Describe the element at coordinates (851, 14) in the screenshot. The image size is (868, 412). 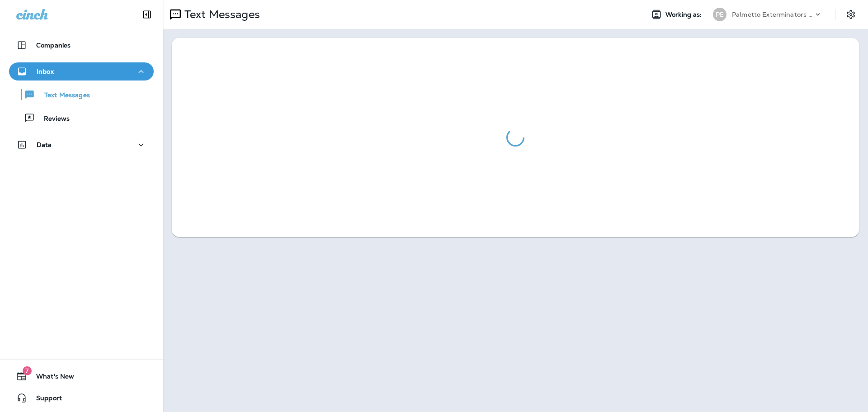
I see `button: Settings` at that location.